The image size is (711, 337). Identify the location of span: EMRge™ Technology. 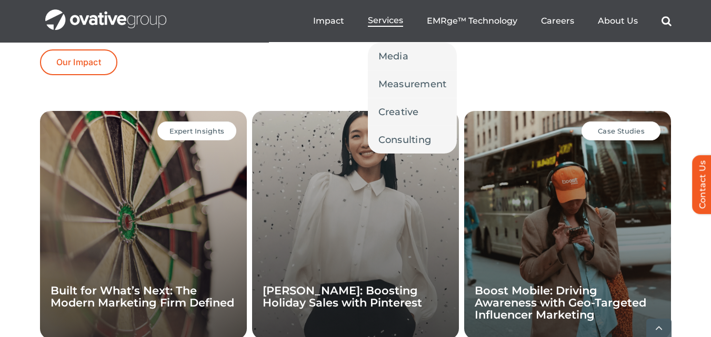
(472, 21).